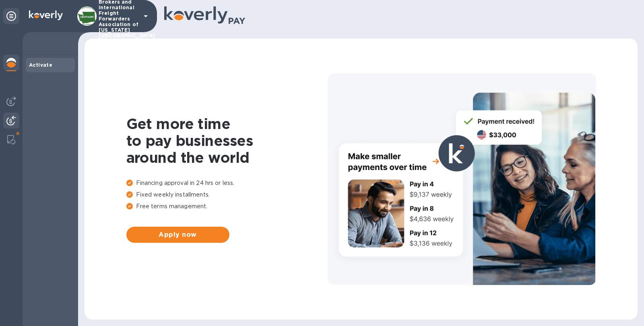  Describe the element at coordinates (227, 195) in the screenshot. I see `p: Fixed weekly installments.` at that location.